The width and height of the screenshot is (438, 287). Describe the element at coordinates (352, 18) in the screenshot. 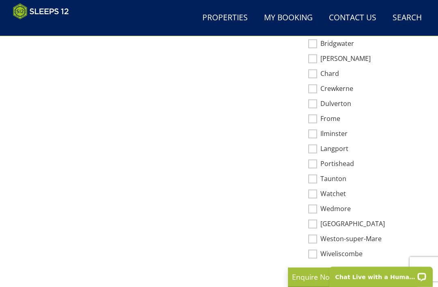

I see `a: Contact Us` at that location.